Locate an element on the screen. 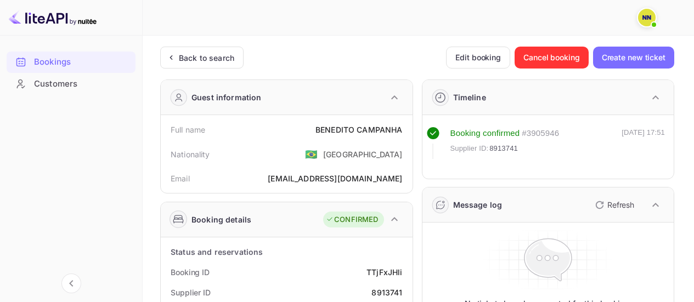 This screenshot has width=694, height=302. div: Guest information is located at coordinates (227, 97).